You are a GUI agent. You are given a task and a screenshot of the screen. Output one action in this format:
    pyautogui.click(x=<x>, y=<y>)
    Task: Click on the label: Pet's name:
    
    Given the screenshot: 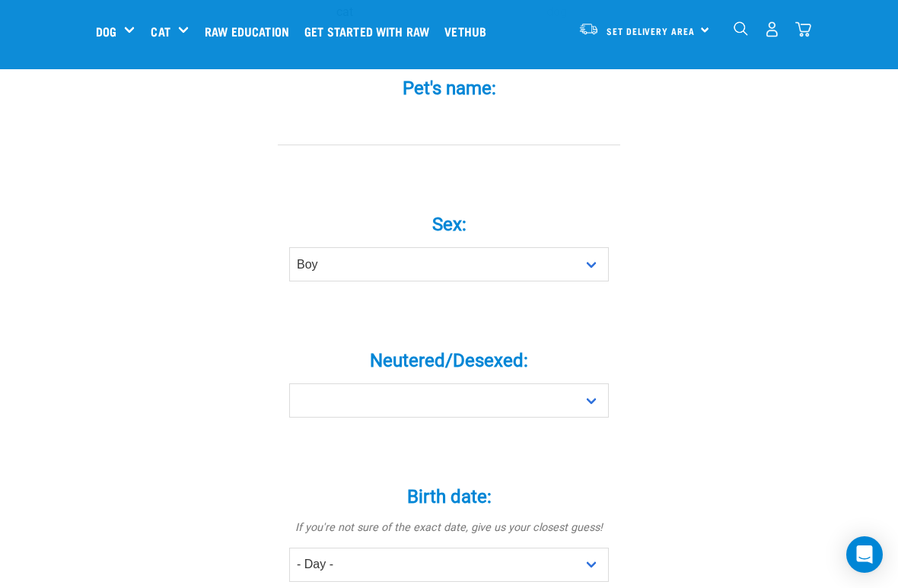 What is the action you would take?
    pyautogui.click(x=449, y=88)
    